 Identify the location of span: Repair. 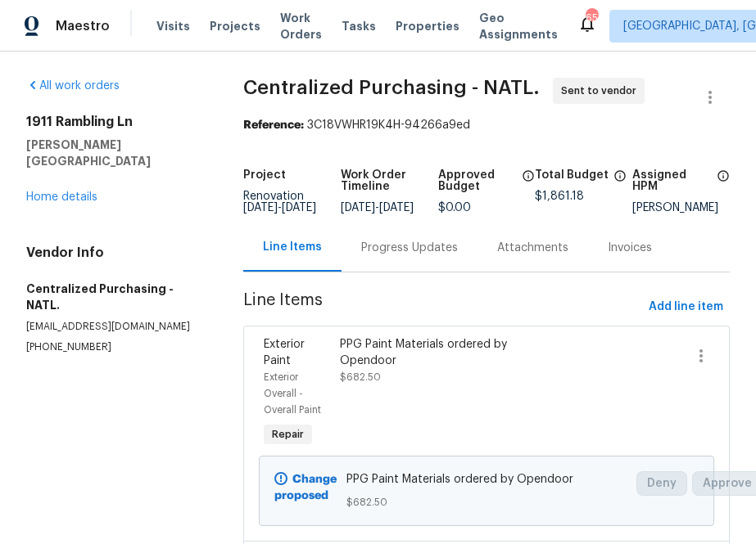
(288, 435).